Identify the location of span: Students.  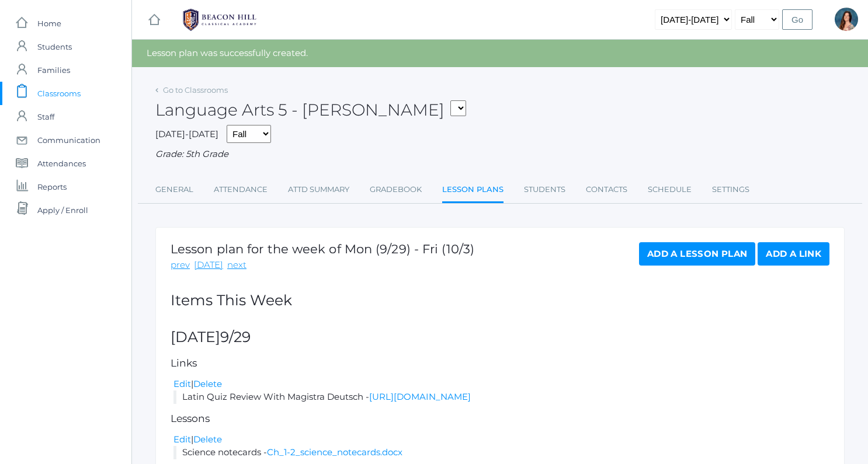
(54, 47).